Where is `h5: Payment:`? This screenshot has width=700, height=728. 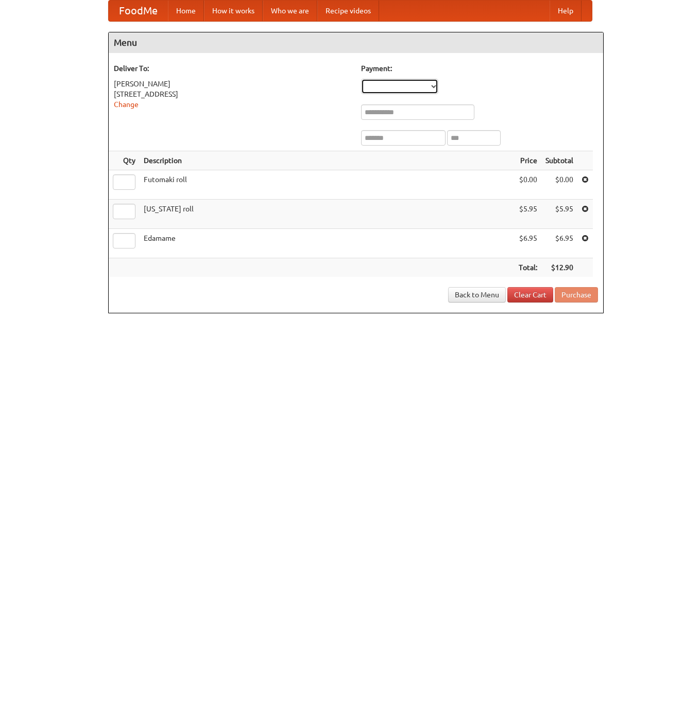
h5: Payment: is located at coordinates (479, 69).